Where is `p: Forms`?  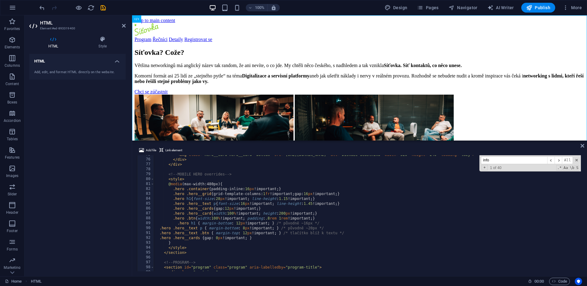
p: Forms is located at coordinates (12, 249).